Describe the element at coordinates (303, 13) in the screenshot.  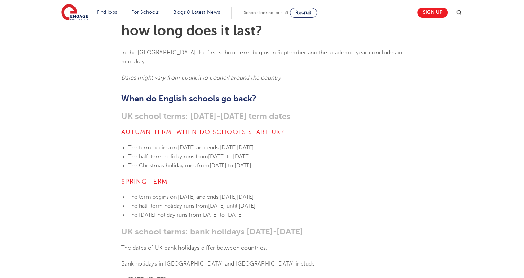
I see `a: Recruit` at that location.